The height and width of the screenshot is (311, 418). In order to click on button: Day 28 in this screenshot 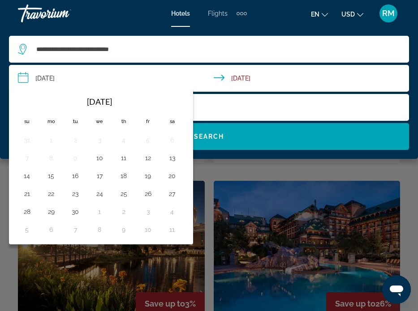, I will do `click(27, 212)`.